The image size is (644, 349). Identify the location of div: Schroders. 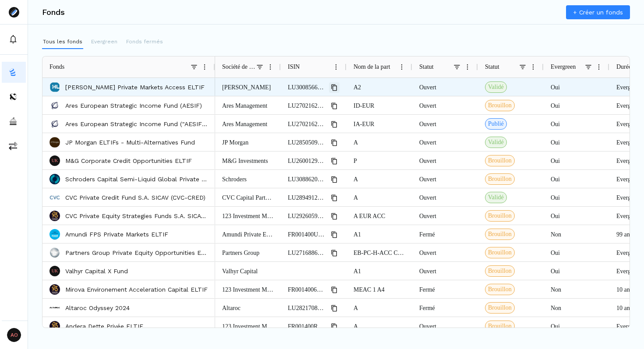
(248, 179).